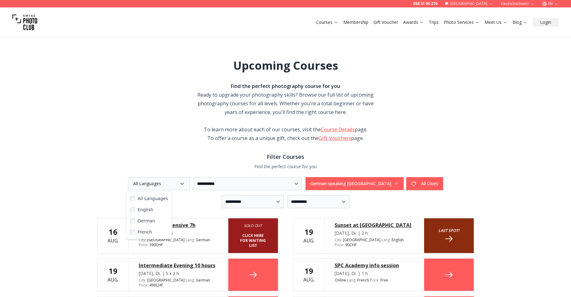 The height and width of the screenshot is (297, 571). Describe the element at coordinates (179, 225) in the screenshot. I see `a: Beginners Intensive 7h` at that location.